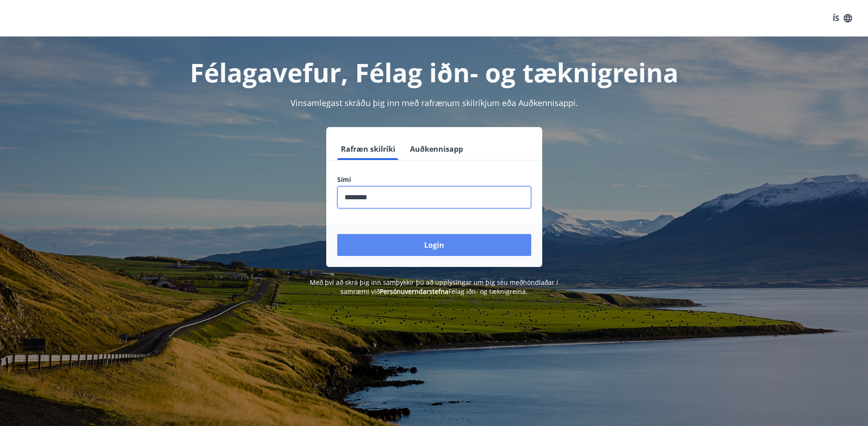 This screenshot has height=426, width=868. What do you see at coordinates (842, 18) in the screenshot?
I see `button: ÍS` at bounding box center [842, 18].